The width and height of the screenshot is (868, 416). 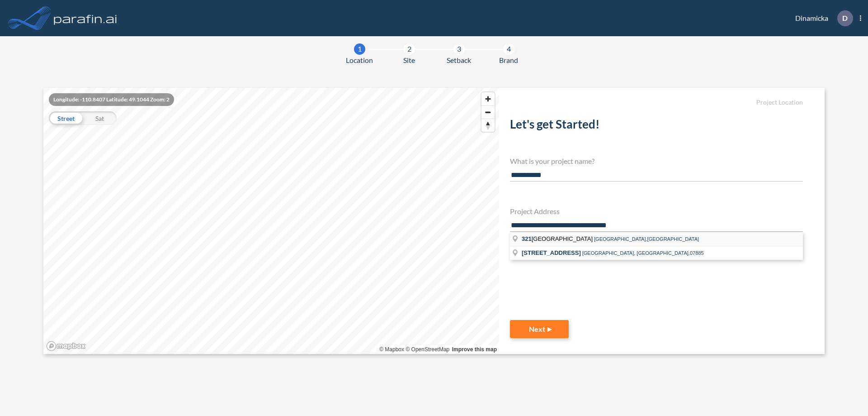 What do you see at coordinates (656, 161) in the screenshot?
I see `h4: What is your project name?` at bounding box center [656, 161].